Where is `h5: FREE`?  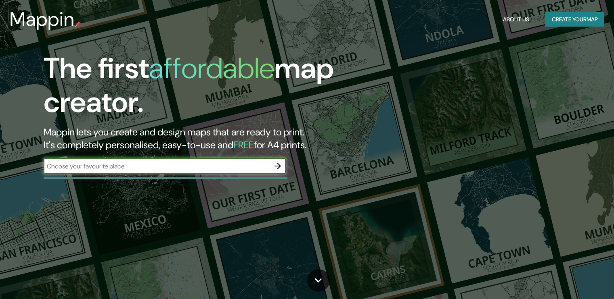
h5: FREE is located at coordinates (243, 145).